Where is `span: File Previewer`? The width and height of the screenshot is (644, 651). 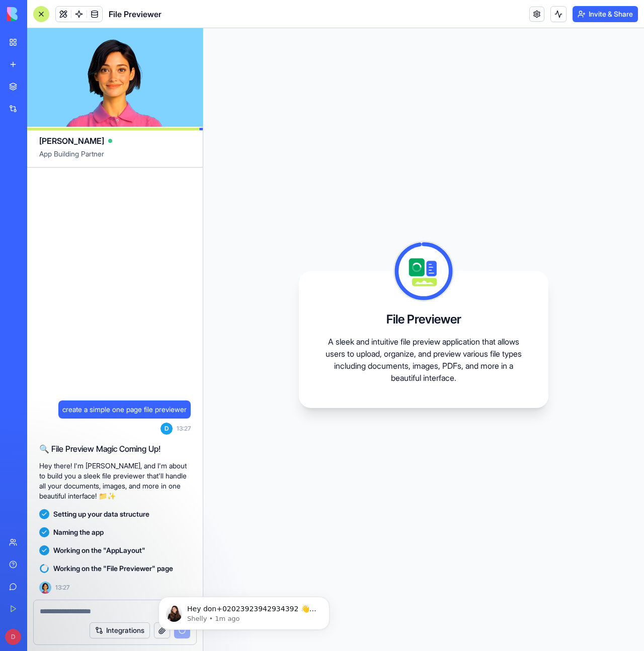 span: File Previewer is located at coordinates (135, 14).